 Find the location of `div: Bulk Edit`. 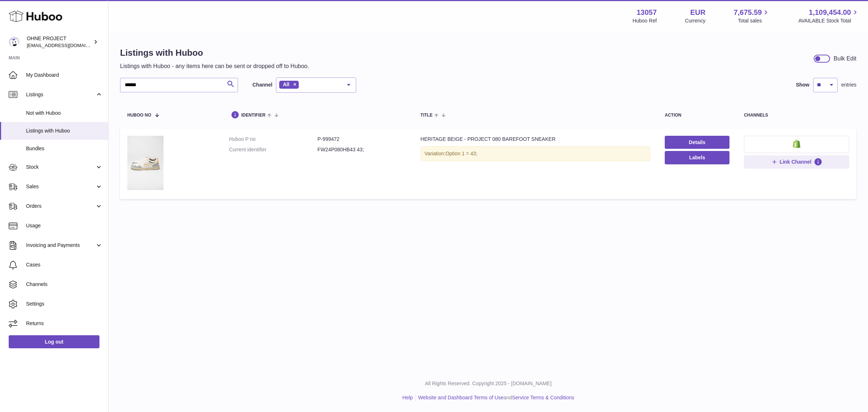

div: Bulk Edit is located at coordinates (845, 58).